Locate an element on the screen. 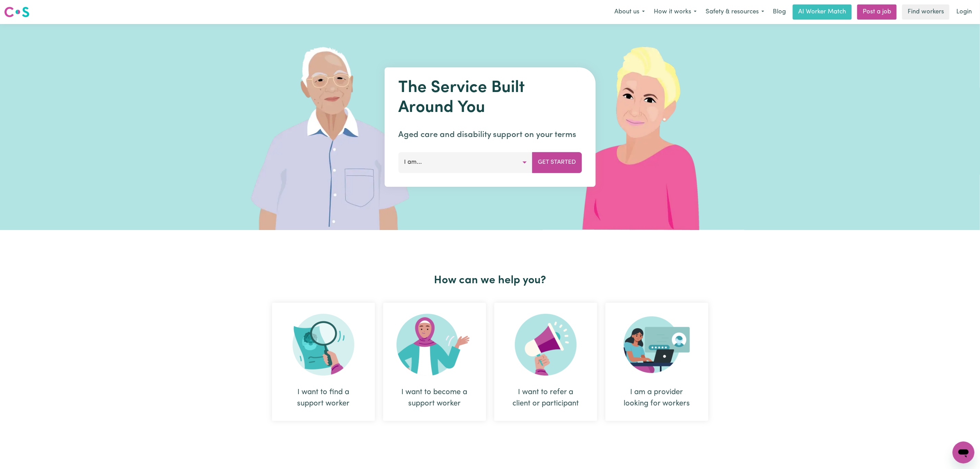 This screenshot has width=980, height=469. a: Careseekers logo is located at coordinates (16, 12).